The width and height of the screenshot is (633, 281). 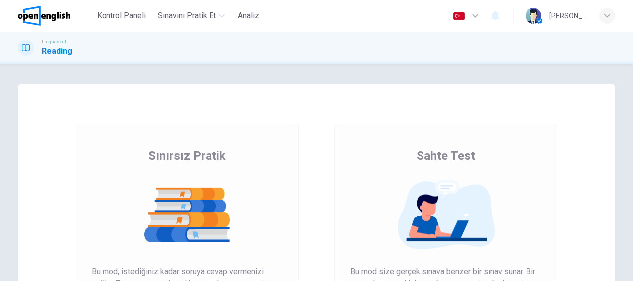 What do you see at coordinates (55, 16) in the screenshot?
I see `a: OpenEnglish logo` at bounding box center [55, 16].